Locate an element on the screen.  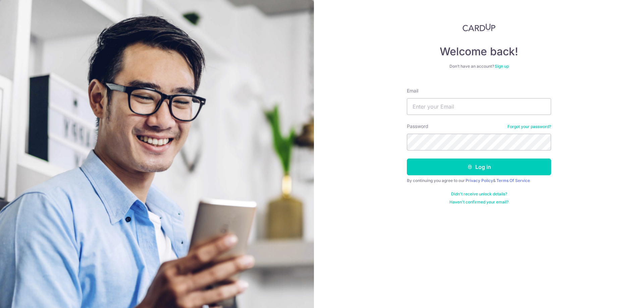
img: CardUp Logo is located at coordinates (479, 28).